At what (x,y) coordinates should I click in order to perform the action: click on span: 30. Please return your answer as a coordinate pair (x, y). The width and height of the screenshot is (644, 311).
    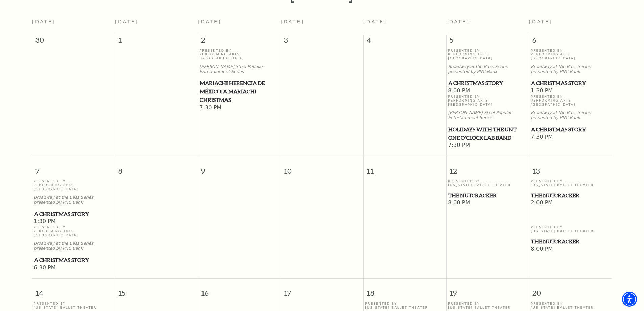
    Looking at the image, I should click on (74, 42).